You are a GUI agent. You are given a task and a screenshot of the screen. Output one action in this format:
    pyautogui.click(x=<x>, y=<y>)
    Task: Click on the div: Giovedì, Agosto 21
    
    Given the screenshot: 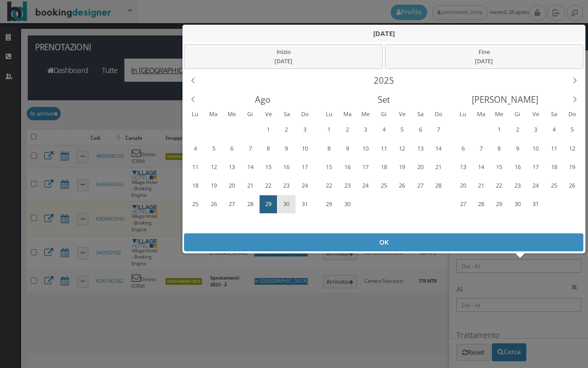 What is the action you would take?
    pyautogui.click(x=250, y=185)
    